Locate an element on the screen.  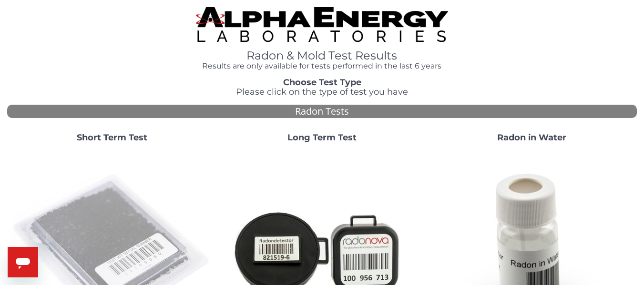
div: Radon Tests is located at coordinates (322, 111).